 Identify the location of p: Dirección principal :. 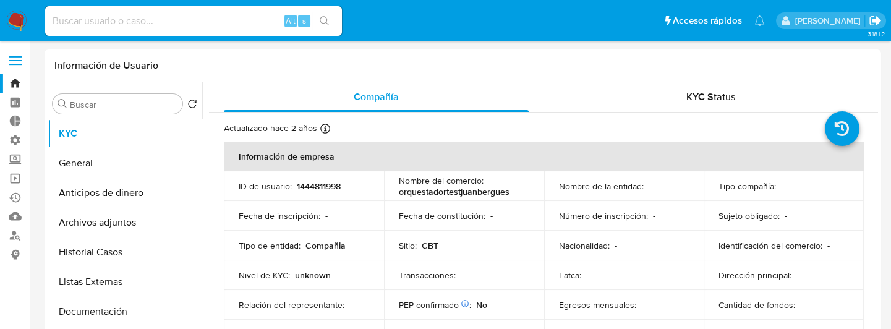
(755, 275).